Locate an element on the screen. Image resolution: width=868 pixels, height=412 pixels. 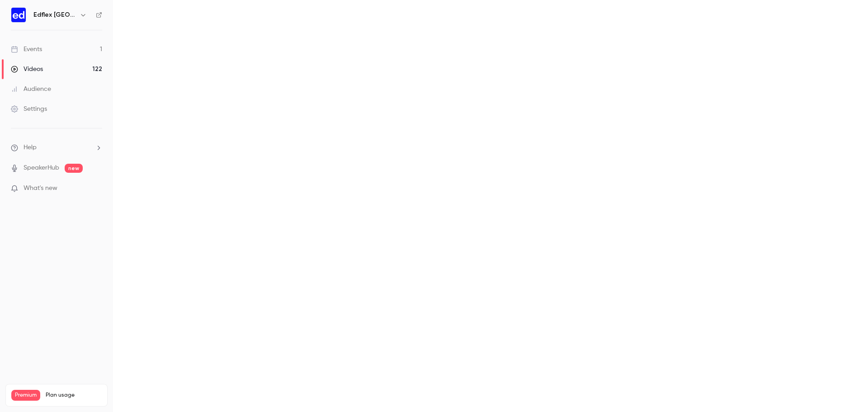
span: What's new is located at coordinates (40, 189).